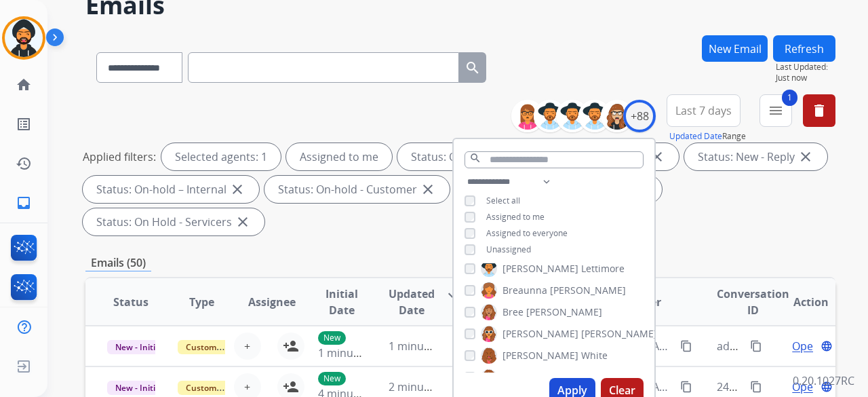  What do you see at coordinates (826, 346) in the screenshot?
I see `mat-icon: language` at bounding box center [826, 346].